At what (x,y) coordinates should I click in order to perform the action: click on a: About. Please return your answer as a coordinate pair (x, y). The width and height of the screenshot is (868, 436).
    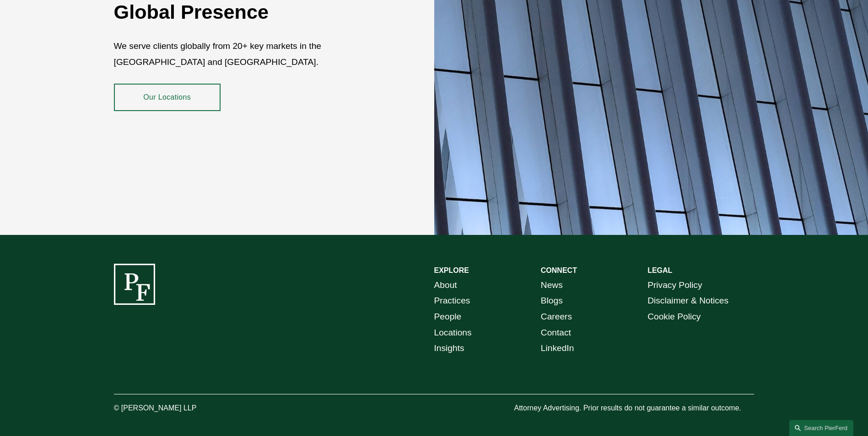
    Looking at the image, I should click on (446, 286).